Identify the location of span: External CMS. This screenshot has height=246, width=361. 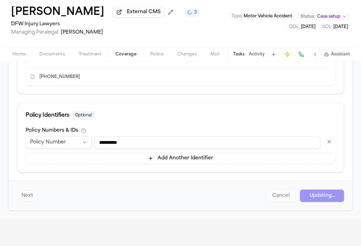
(144, 12).